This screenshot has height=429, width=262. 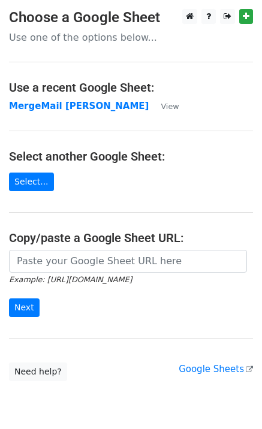 What do you see at coordinates (130, 87) in the screenshot?
I see `h4: Use a recent Google Sheet:` at bounding box center [130, 87].